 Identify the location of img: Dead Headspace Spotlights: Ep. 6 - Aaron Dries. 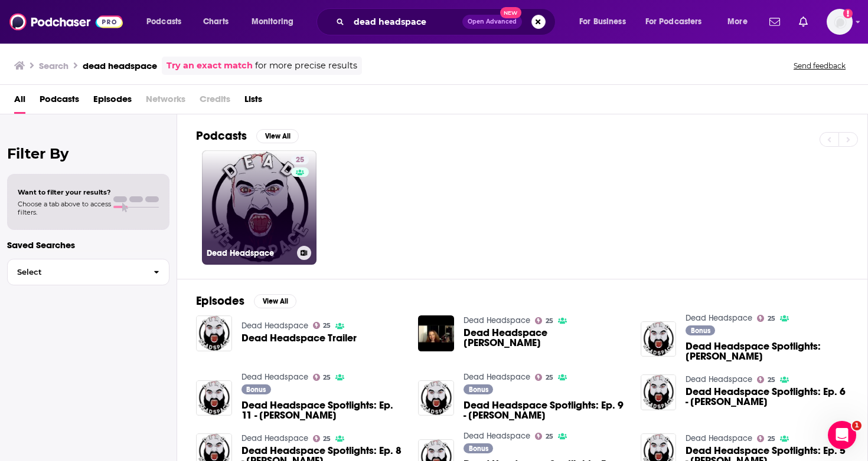
(658, 392).